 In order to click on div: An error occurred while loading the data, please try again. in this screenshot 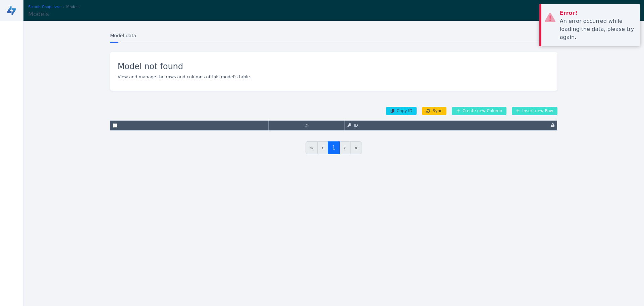, I will do `click(598, 29)`.